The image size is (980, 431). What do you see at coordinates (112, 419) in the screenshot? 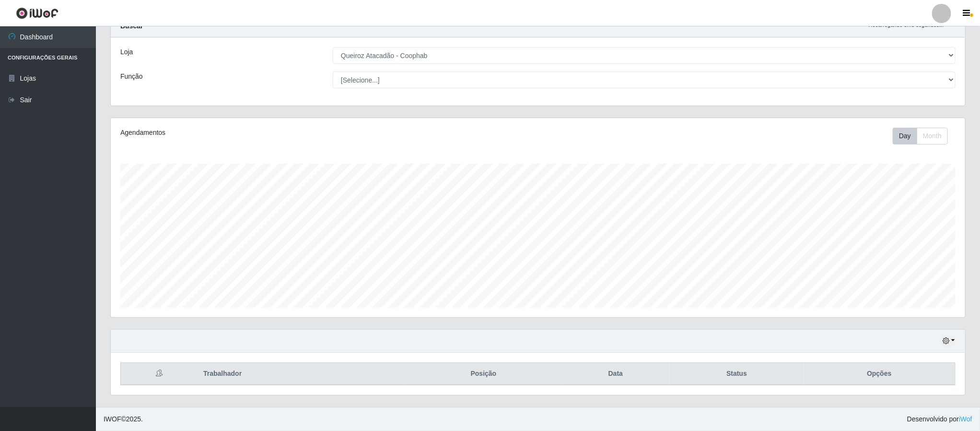
I see `span: IWOF` at bounding box center [112, 419].